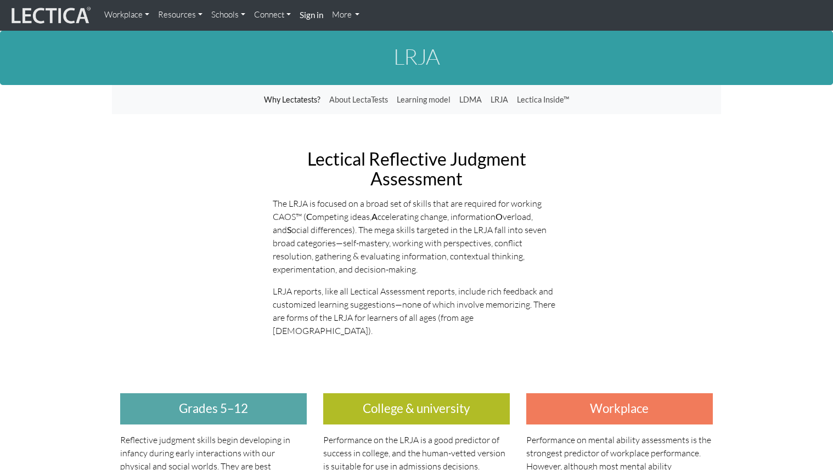  Describe the element at coordinates (292, 100) in the screenshot. I see `a: Why Lectatests?` at that location.